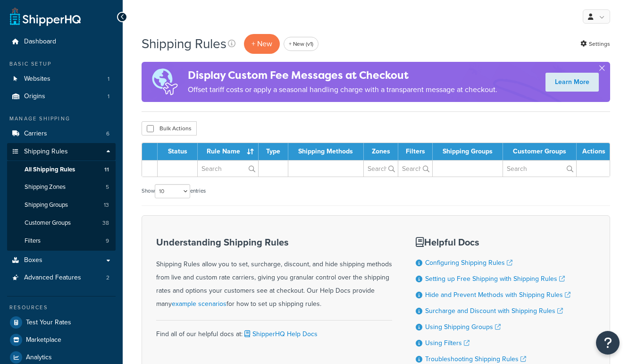  Describe the element at coordinates (40, 42) in the screenshot. I see `span: Dashboard` at that location.